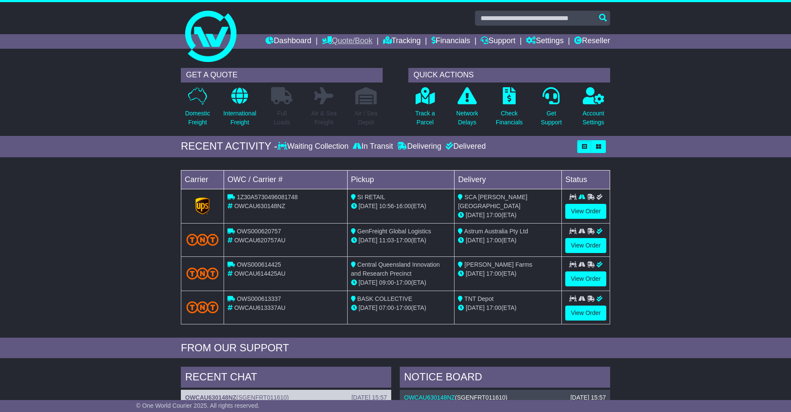 The width and height of the screenshot is (791, 412). What do you see at coordinates (551, 109) in the screenshot?
I see `a: GetSupport` at bounding box center [551, 109].